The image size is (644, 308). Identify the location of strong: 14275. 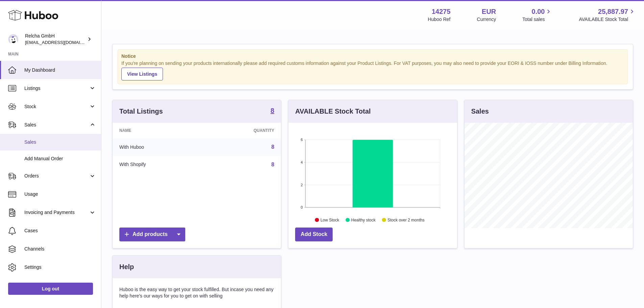
(441, 12).